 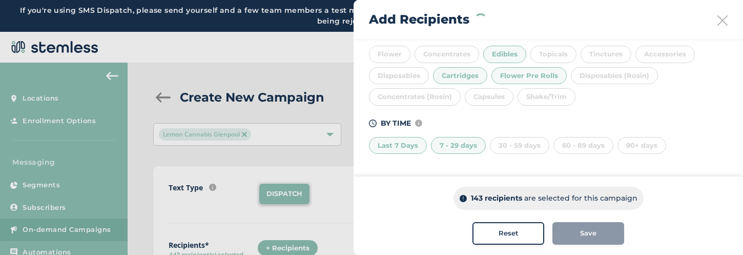 I want to click on div: Concentrates (Rosin), so click(x=414, y=97).